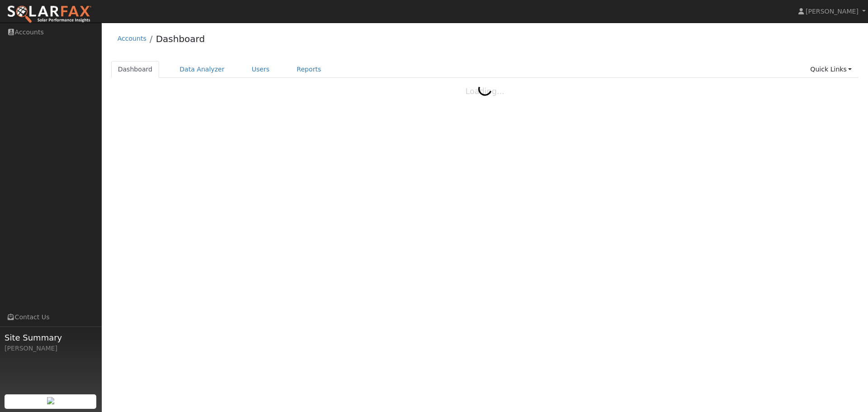  I want to click on img: SolarFax, so click(49, 14).